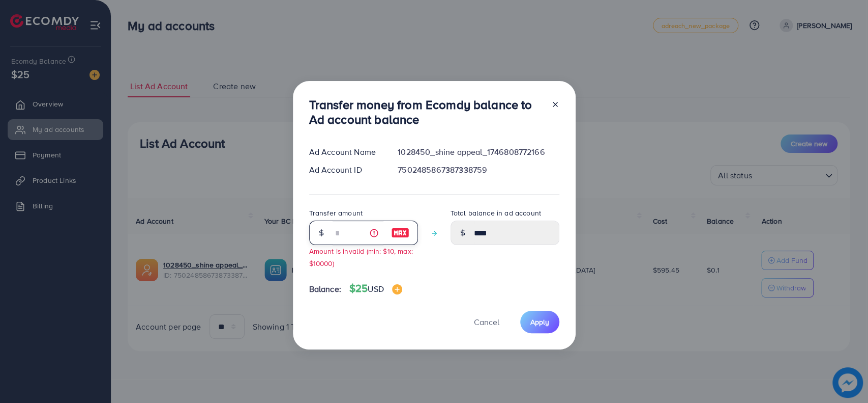 Image resolution: width=868 pixels, height=403 pixels. What do you see at coordinates (325, 289) in the screenshot?
I see `span: Balance:` at bounding box center [325, 289].